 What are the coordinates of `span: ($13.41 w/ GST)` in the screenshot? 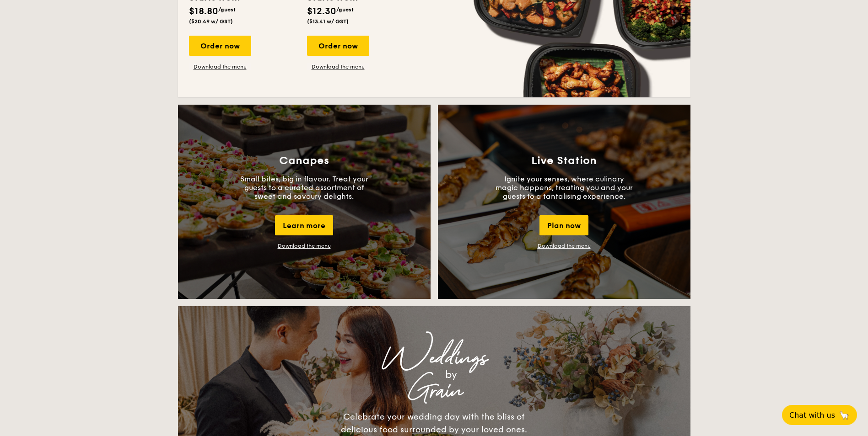 It's located at (328, 21).